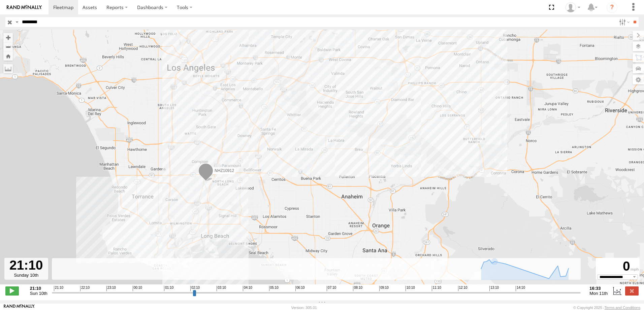 The image size is (644, 311). What do you see at coordinates (632, 291) in the screenshot?
I see `label: Close` at bounding box center [632, 291].